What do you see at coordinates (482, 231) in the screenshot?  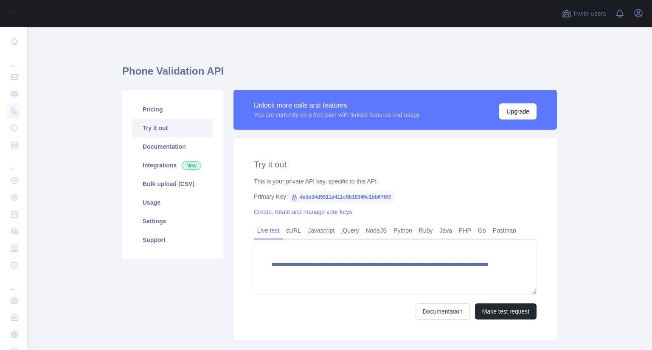 I see `a: Go` at bounding box center [482, 231].